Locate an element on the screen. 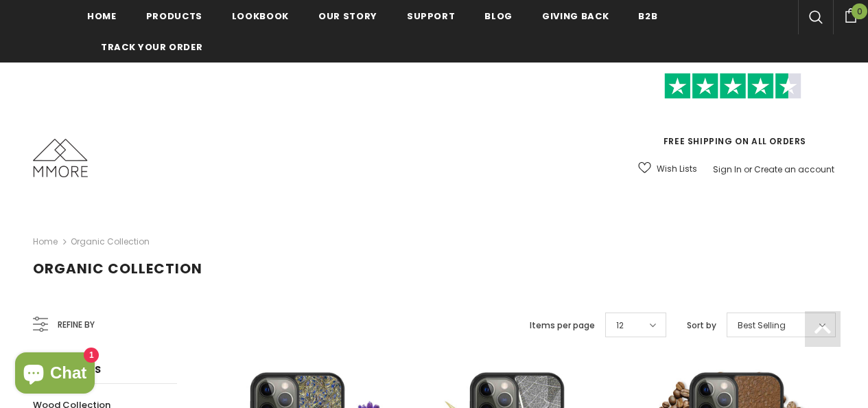 This screenshot has width=868, height=408. a: Organic Collection is located at coordinates (110, 241).